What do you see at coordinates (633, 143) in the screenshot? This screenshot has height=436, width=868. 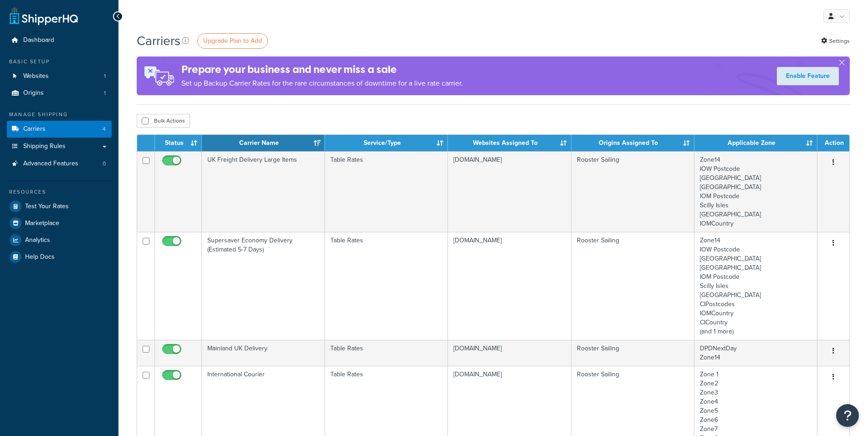 I see `th: Origins Assigned To: activate to sort column ascending` at bounding box center [633, 143].